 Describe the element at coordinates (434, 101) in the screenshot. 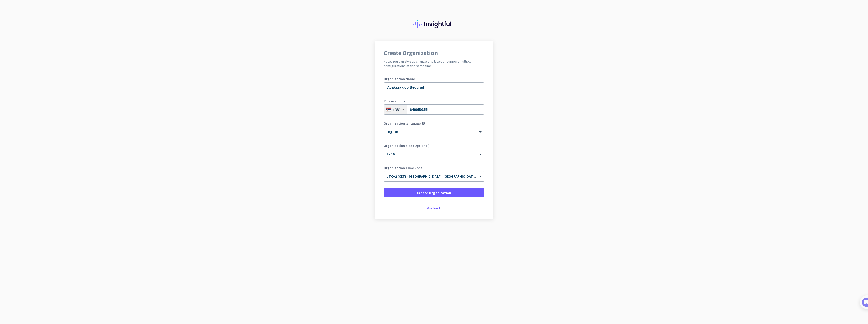

I see `label: Phone Number` at that location.